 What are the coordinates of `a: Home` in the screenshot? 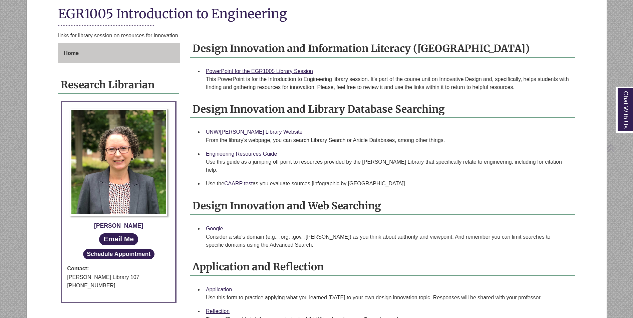 It's located at (119, 53).